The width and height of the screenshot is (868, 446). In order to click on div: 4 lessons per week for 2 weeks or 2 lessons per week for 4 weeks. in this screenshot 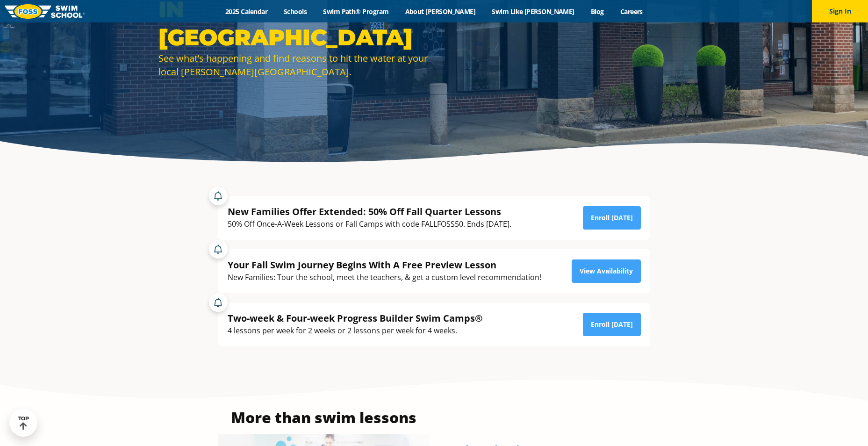, I will do `click(355, 331)`.